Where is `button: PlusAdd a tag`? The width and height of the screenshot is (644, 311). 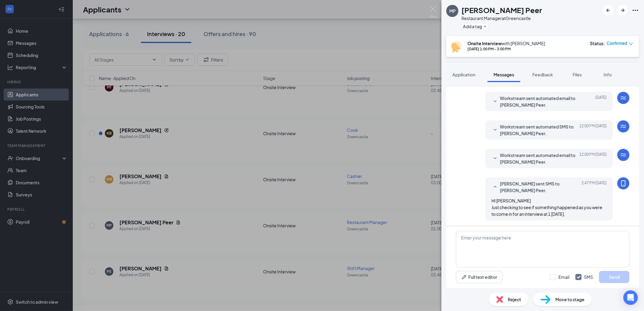
button: PlusAdd a tag is located at coordinates (475, 26).